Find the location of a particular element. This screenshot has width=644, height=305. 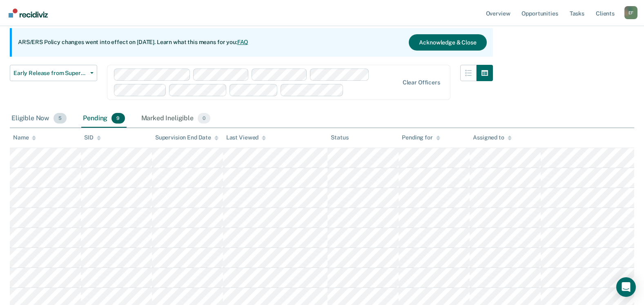

span: 5 is located at coordinates (60, 118).